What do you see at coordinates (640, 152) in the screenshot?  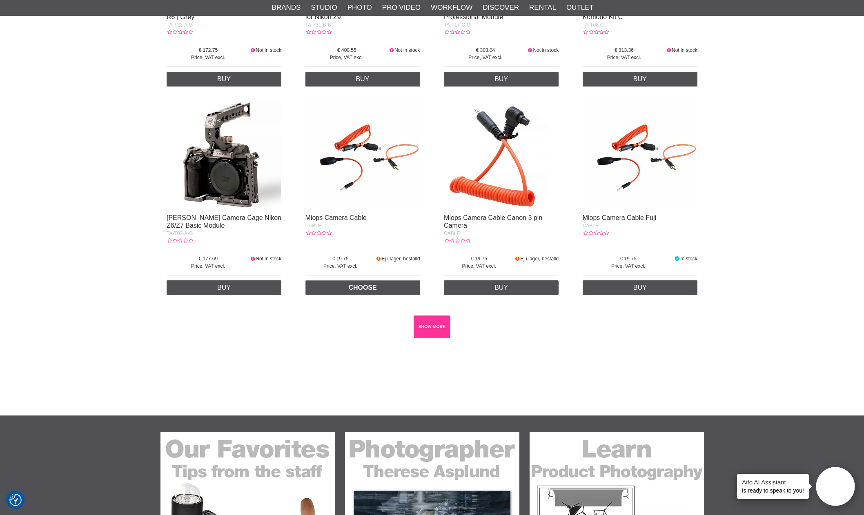 I see `img: Miops Camera Cable Fuji` at bounding box center [640, 152].